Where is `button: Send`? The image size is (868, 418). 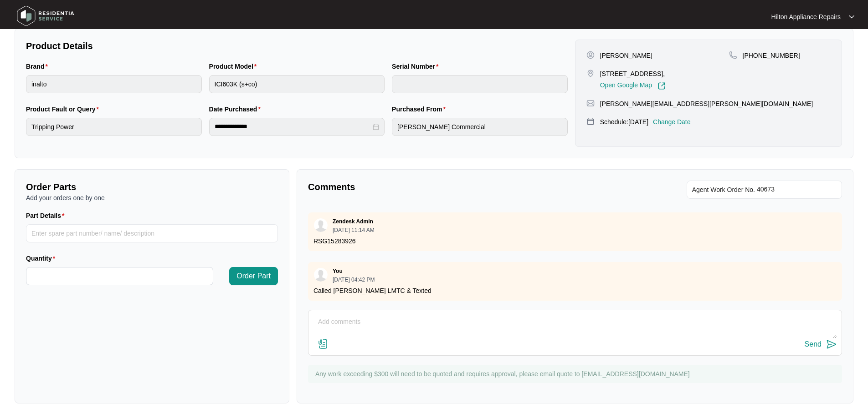
button: Send is located at coordinates (820, 345).